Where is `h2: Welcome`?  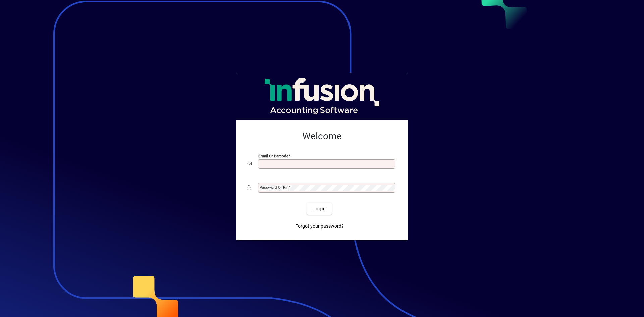
h2: Welcome is located at coordinates (322, 136).